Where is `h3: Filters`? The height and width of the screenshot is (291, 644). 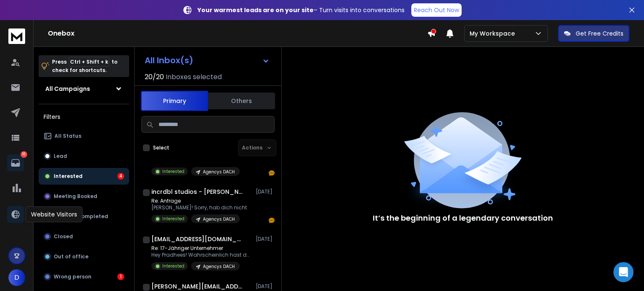 h3: Filters is located at coordinates (84, 117).